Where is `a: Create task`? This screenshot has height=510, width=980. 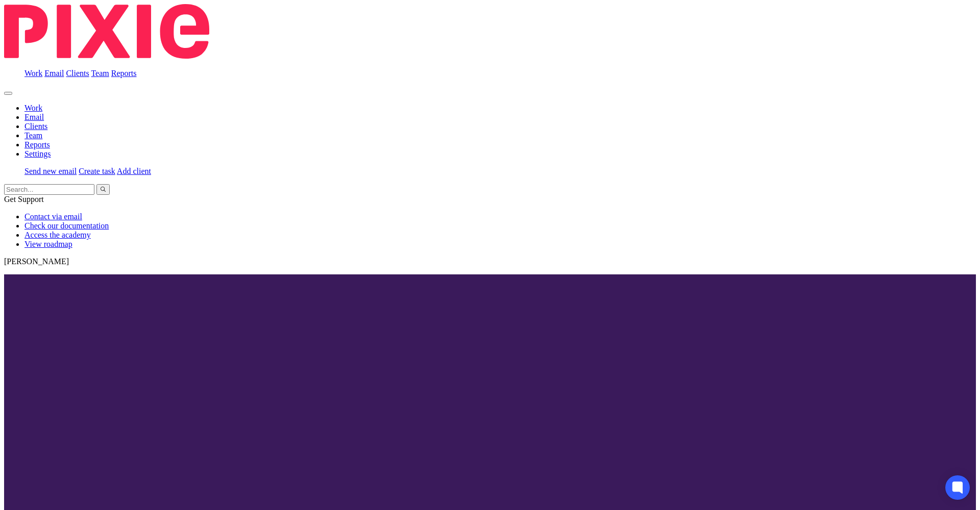 a: Create task is located at coordinates (97, 171).